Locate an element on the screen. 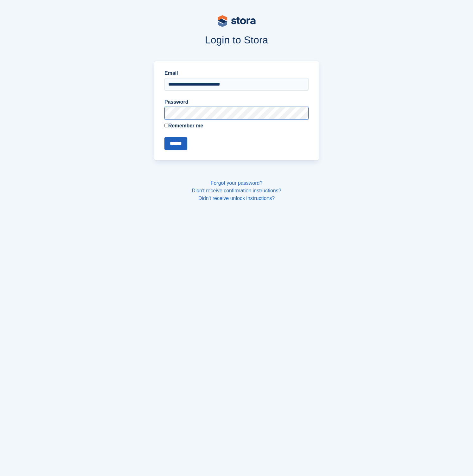 This screenshot has width=473, height=476. label: Email is located at coordinates (236, 73).